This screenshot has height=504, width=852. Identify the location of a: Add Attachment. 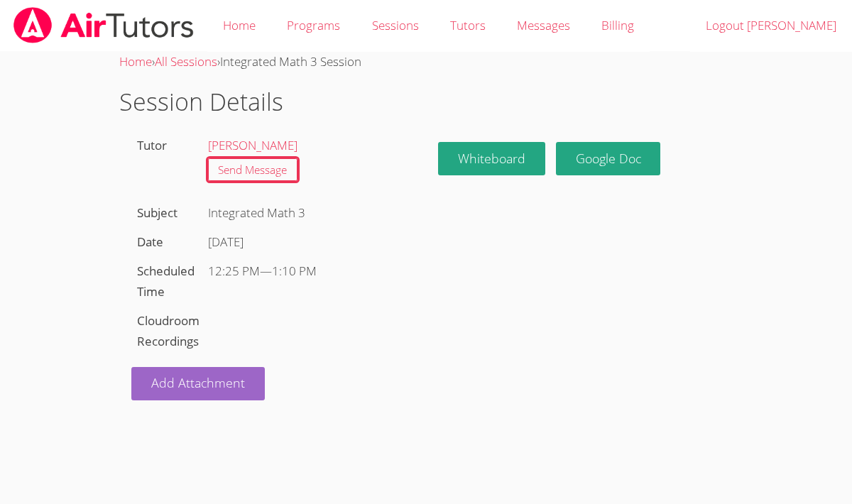
(198, 383).